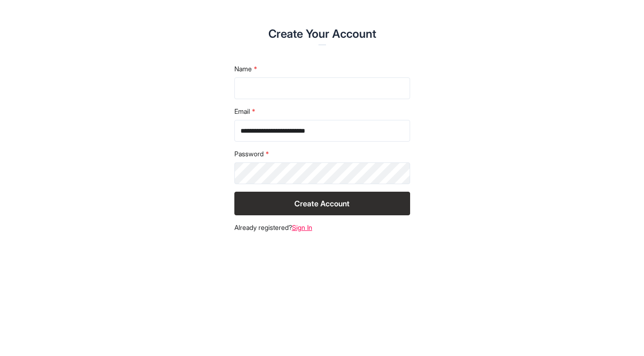 The width and height of the screenshot is (644, 356). What do you see at coordinates (322, 34) in the screenshot?
I see `h2: Create Your Account` at bounding box center [322, 34].